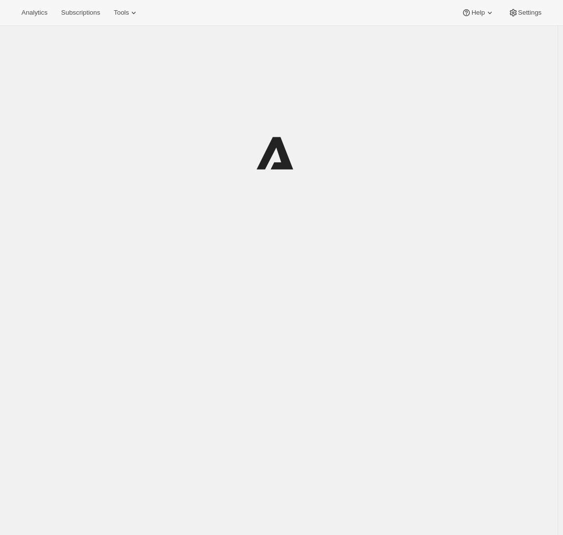 This screenshot has height=535, width=563. Describe the element at coordinates (126, 13) in the screenshot. I see `button: Tools` at that location.